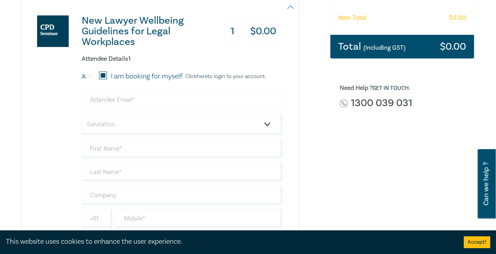 The height and width of the screenshot is (254, 496). I want to click on input: Attendee Email*, so click(182, 100).